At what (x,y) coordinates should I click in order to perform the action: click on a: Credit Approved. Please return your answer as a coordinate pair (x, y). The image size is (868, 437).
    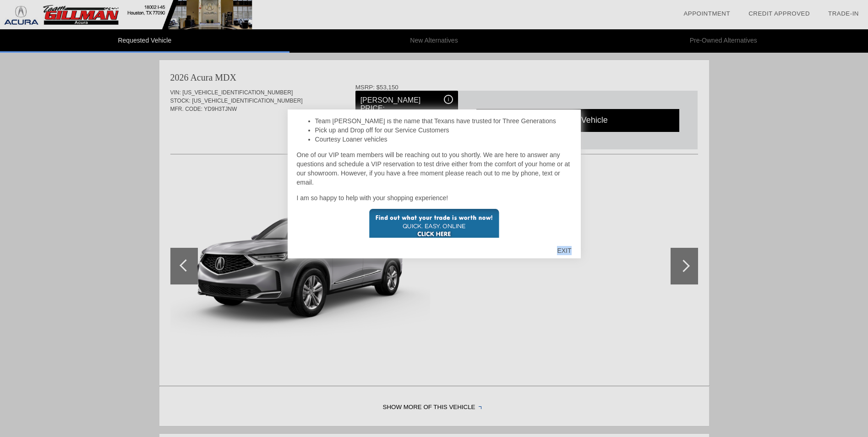
    Looking at the image, I should click on (779, 13).